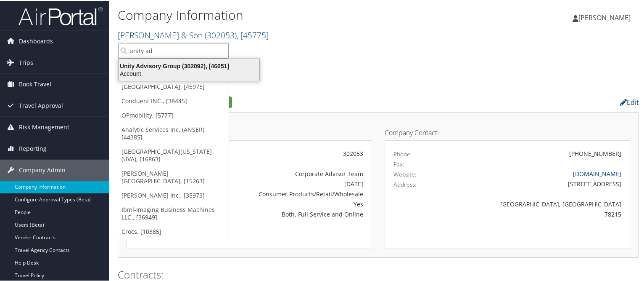 This screenshot has height=281, width=644. What do you see at coordinates (289, 101) in the screenshot?
I see `h2: Company Profile:` at bounding box center [289, 101].